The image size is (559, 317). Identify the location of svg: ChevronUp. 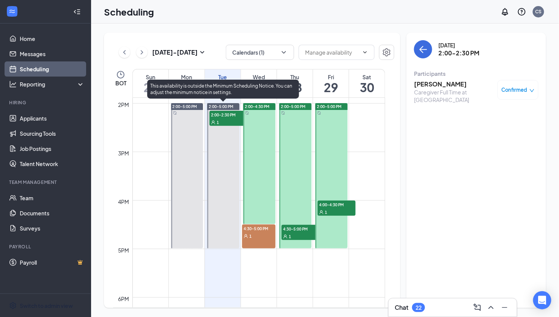
(491, 308).